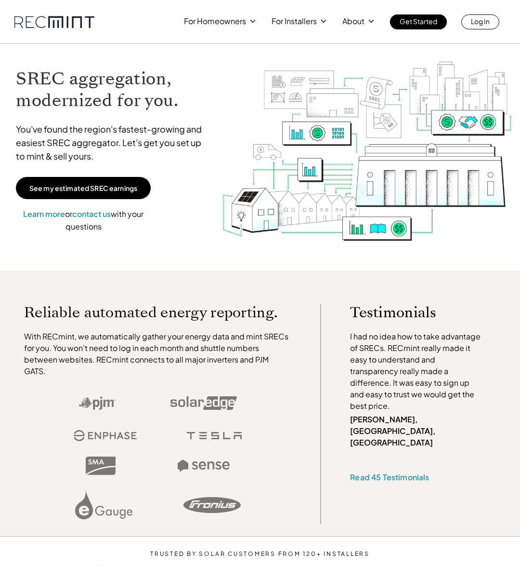 Image resolution: width=520 pixels, height=567 pixels. What do you see at coordinates (480, 21) in the screenshot?
I see `p: Log In` at bounding box center [480, 21].